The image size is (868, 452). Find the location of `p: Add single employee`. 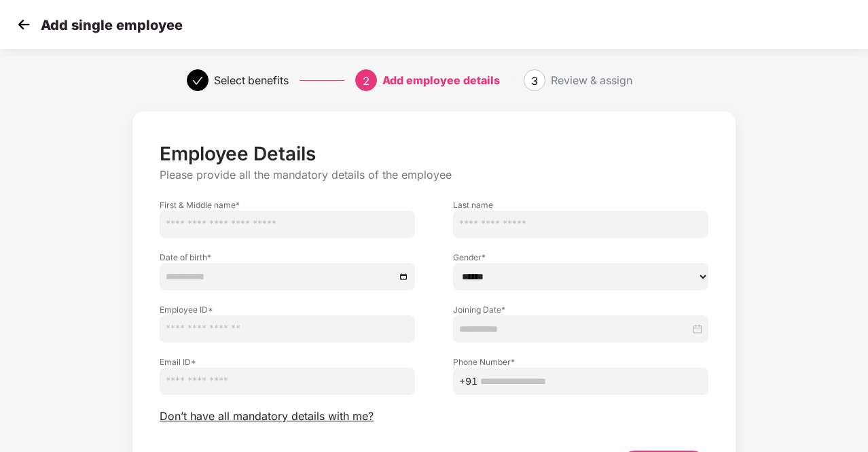

p: Add single employee is located at coordinates (111, 25).